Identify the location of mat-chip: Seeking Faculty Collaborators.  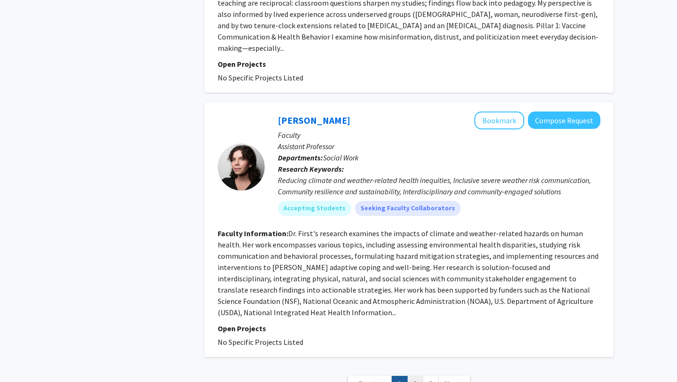
(408, 208).